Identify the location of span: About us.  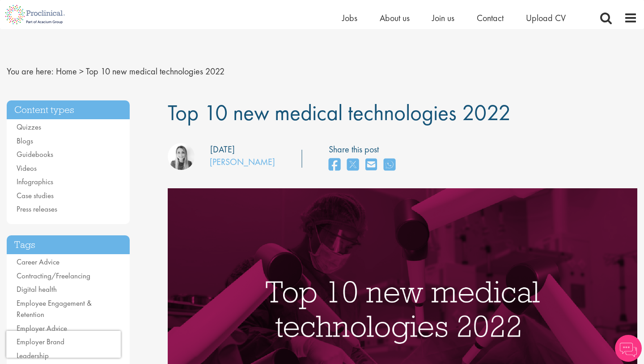
(394, 18).